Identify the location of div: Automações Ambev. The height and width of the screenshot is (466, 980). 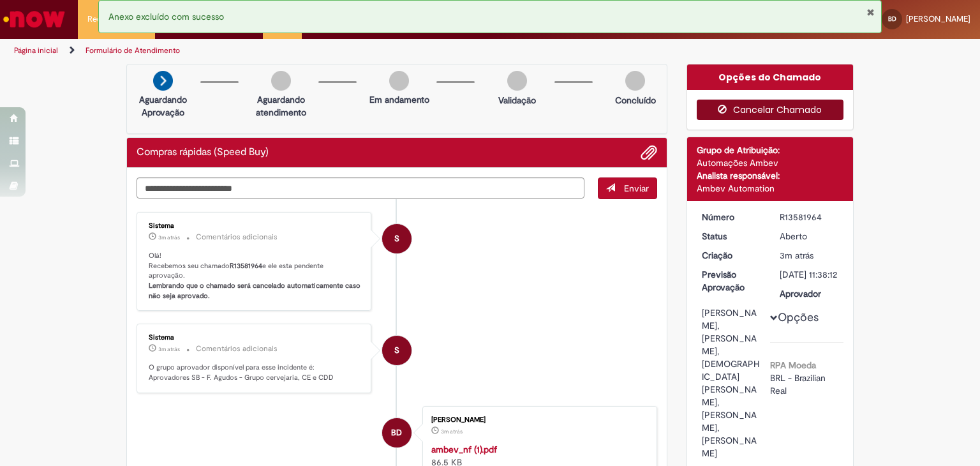
(770, 163).